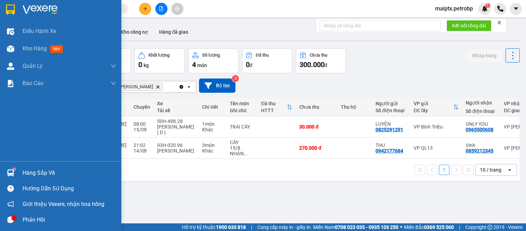  I want to click on div: Hàng sắp về, so click(69, 173).